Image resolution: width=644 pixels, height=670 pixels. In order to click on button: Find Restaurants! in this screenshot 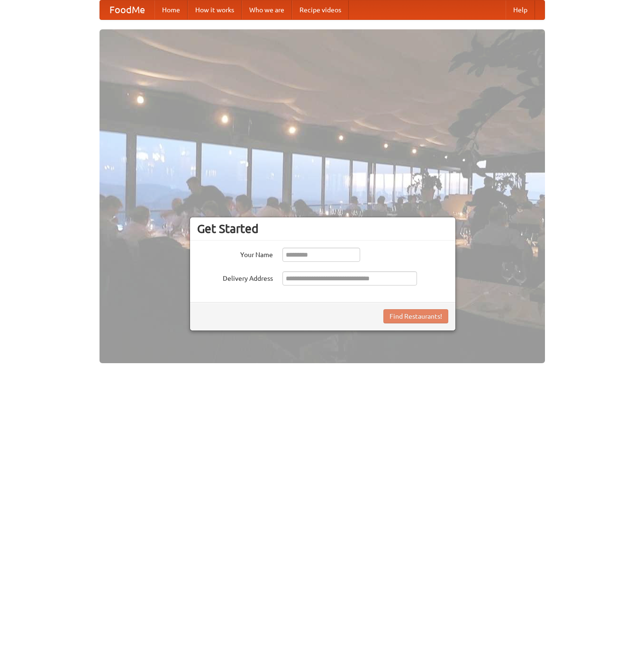, I will do `click(416, 316)`.